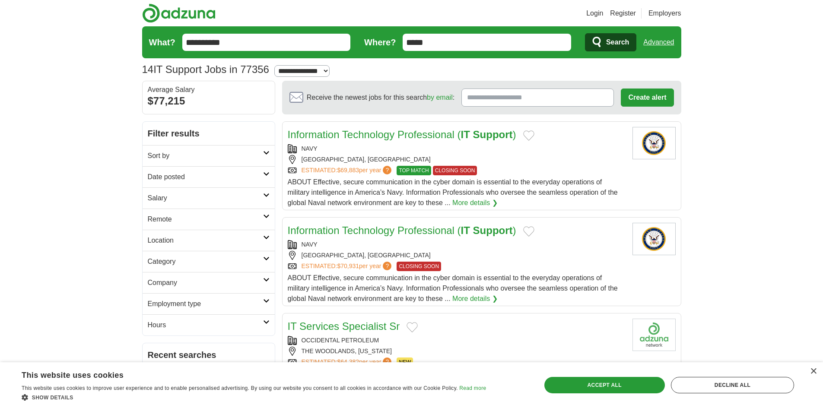 The height and width of the screenshot is (408, 823). What do you see at coordinates (240, 388) in the screenshot?
I see `span: This website uses cookies to improve user experience and to enable personalised advertising. By u...` at bounding box center [240, 388].